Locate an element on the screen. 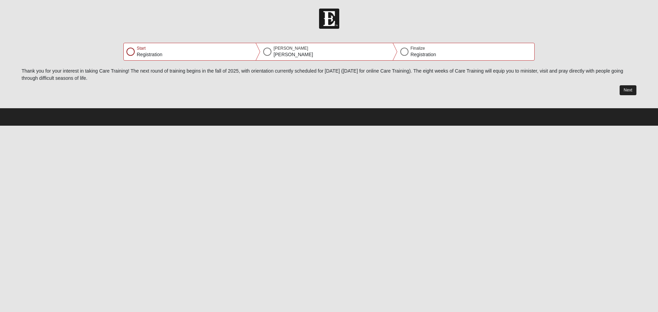 The height and width of the screenshot is (312, 658). span: Start is located at coordinates (141, 48).